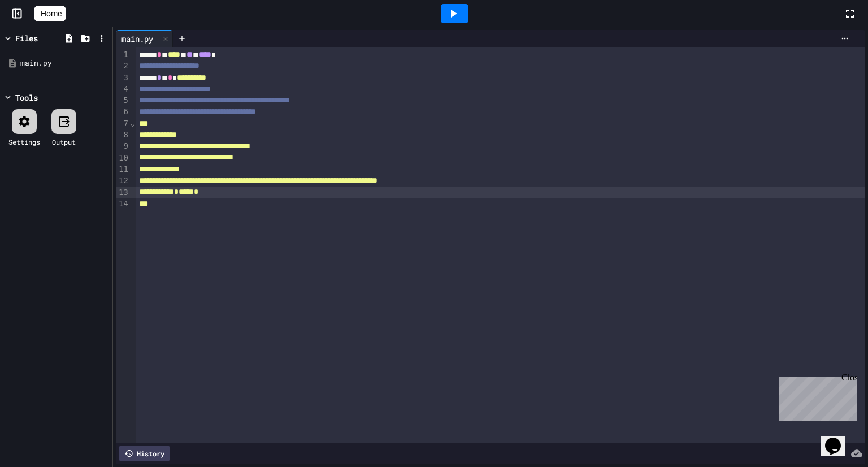 This screenshot has height=467, width=868. What do you see at coordinates (123, 204) in the screenshot?
I see `div: 14` at bounding box center [123, 204].